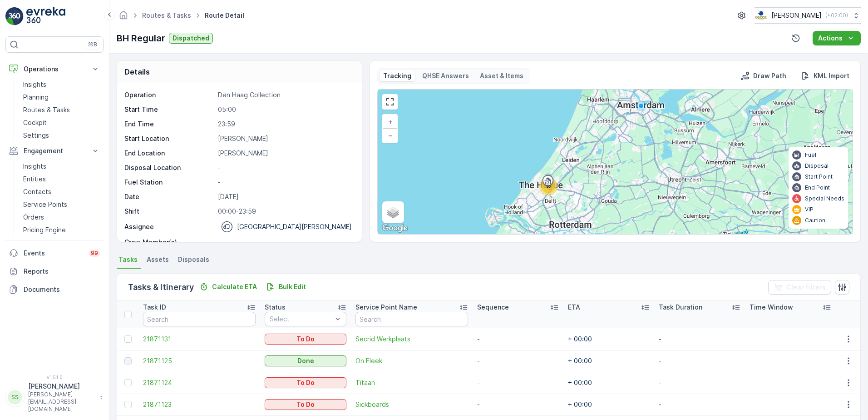 This screenshot has height=420, width=868. I want to click on a: Reports, so click(54, 271).